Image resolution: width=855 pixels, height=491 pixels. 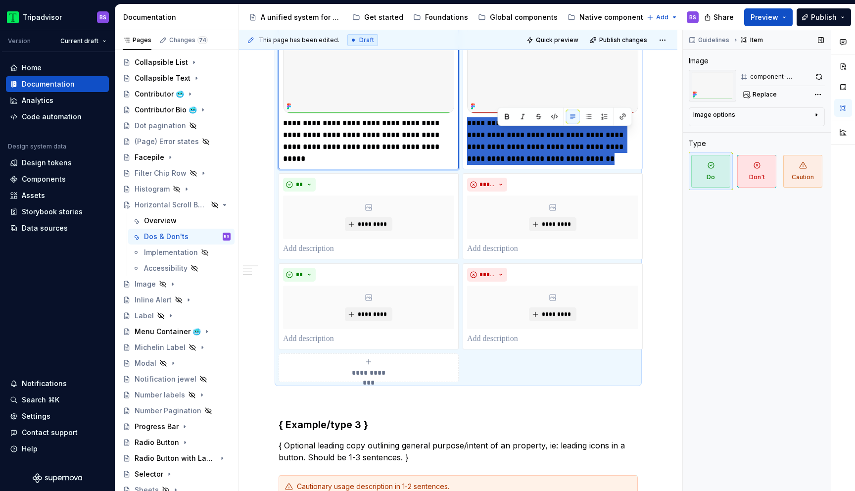 What do you see at coordinates (79, 41) in the screenshot?
I see `span: Current draft` at bounding box center [79, 41].